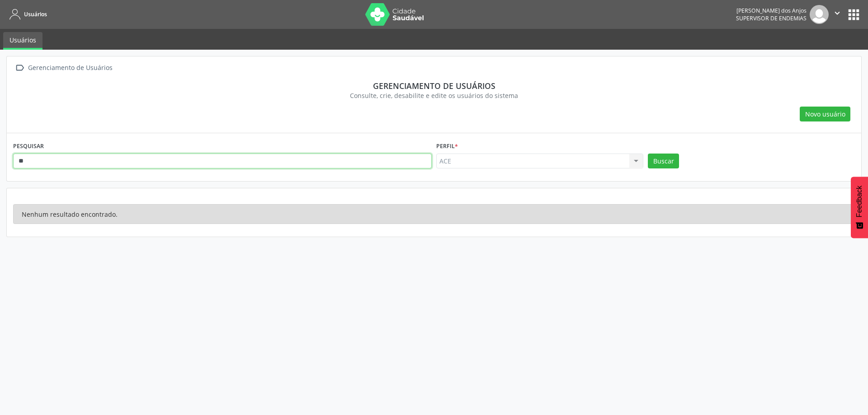  What do you see at coordinates (434, 86) in the screenshot?
I see `div: Gerenciamento de usuários` at bounding box center [434, 86].